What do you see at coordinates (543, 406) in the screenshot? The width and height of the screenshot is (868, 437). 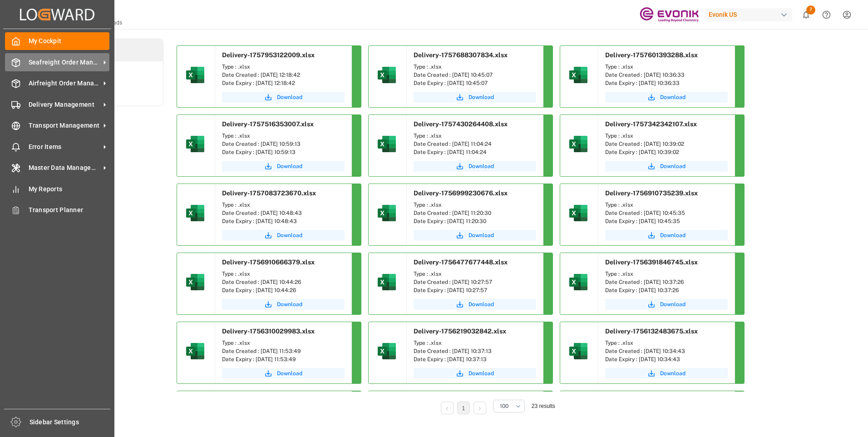 I see `span: 23 results` at bounding box center [543, 406].